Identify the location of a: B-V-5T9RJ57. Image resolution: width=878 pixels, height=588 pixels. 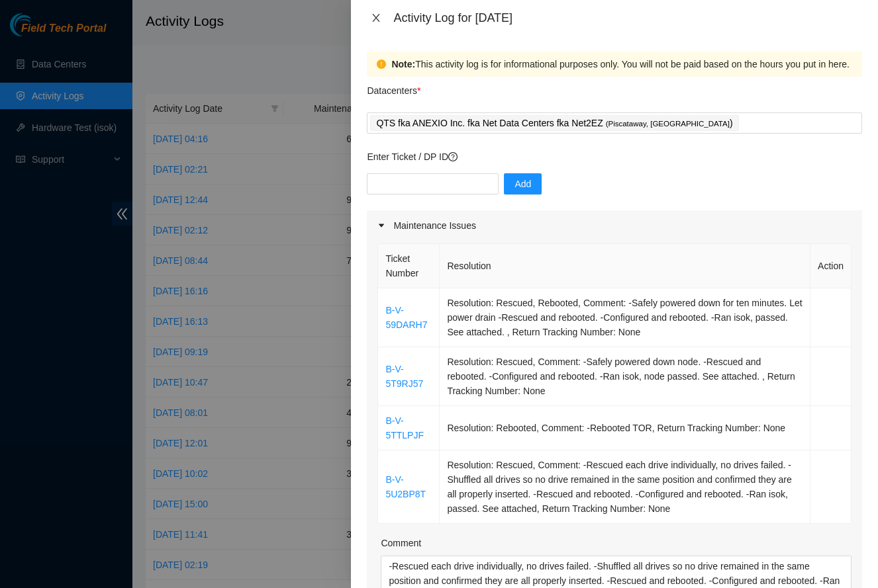
(404, 376).